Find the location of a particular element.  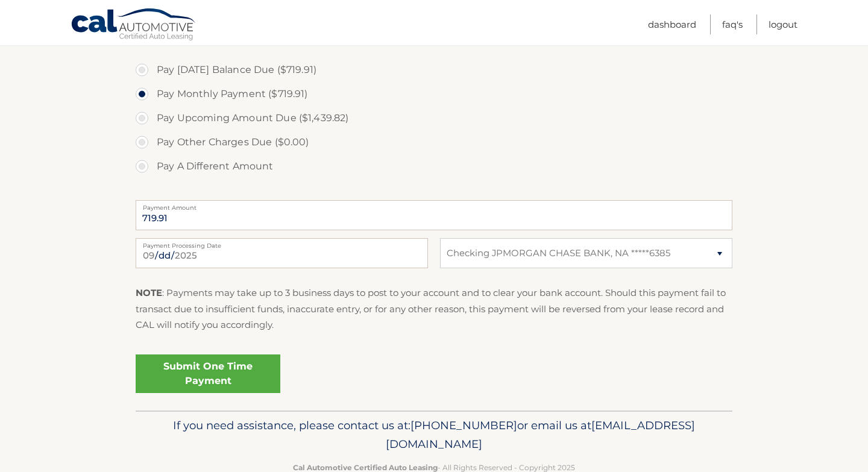

strong: NOTE is located at coordinates (149, 292).